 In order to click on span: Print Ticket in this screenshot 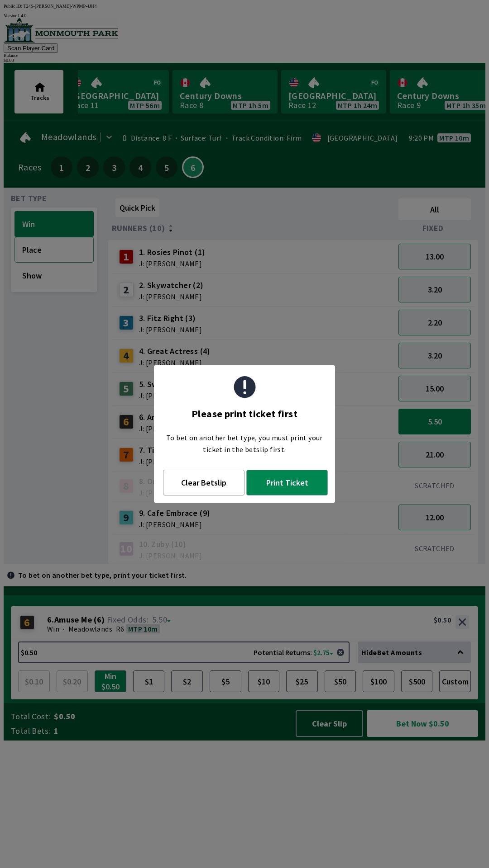, I will do `click(287, 482)`.